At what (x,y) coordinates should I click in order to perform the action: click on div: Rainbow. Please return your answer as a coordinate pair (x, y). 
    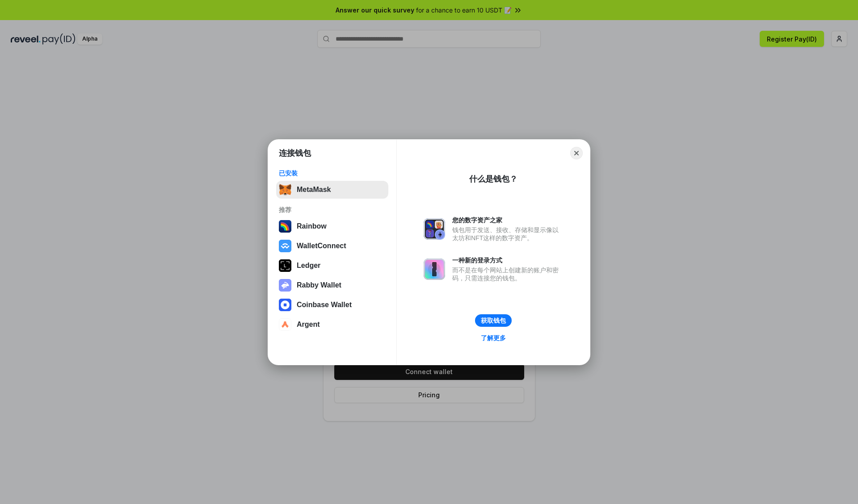
    Looking at the image, I should click on (312, 226).